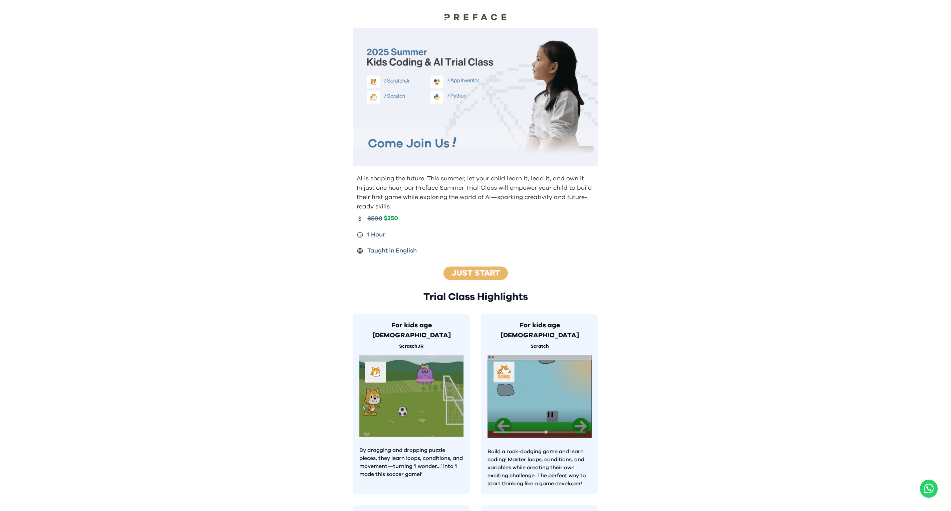  Describe the element at coordinates (412, 462) in the screenshot. I see `p: By dragging and dropping puzzle pieces, they learn loops, conditions, and movement—turning ‘I won...` at that location.